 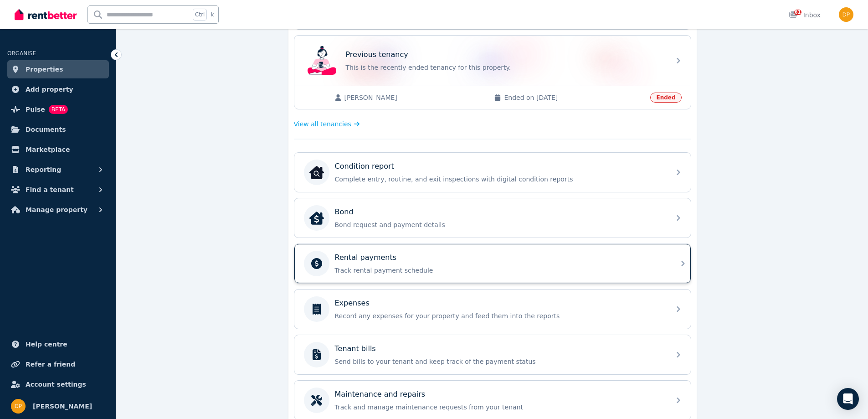 I want to click on span: Find a tenant, so click(x=50, y=190).